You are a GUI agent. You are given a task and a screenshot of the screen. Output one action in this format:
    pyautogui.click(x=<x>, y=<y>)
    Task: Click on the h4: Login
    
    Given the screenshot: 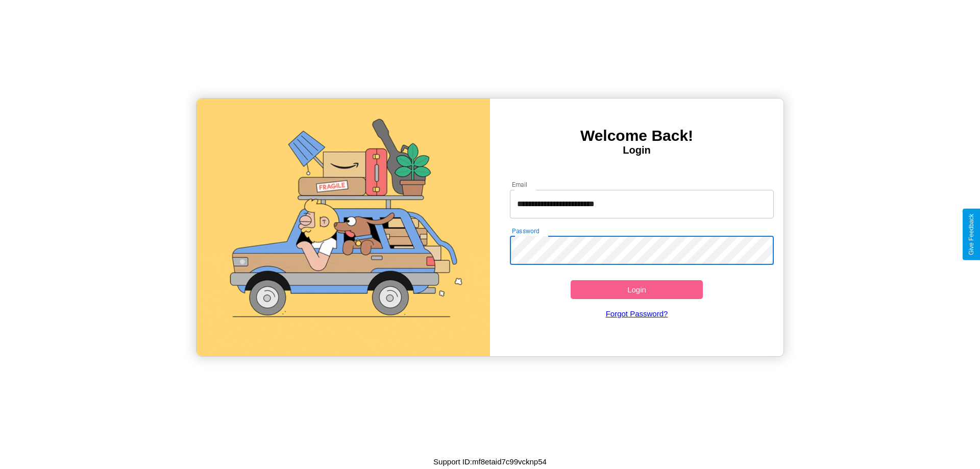 What is the action you would take?
    pyautogui.click(x=637, y=150)
    